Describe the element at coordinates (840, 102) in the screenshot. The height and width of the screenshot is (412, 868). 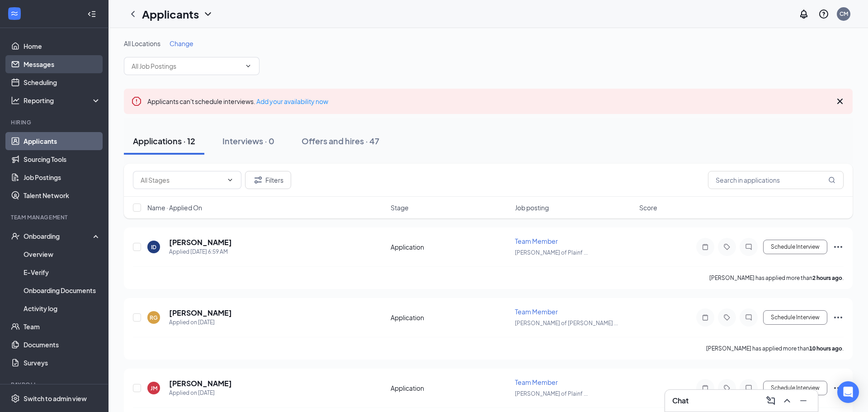
I see `svg: Cross` at that location.